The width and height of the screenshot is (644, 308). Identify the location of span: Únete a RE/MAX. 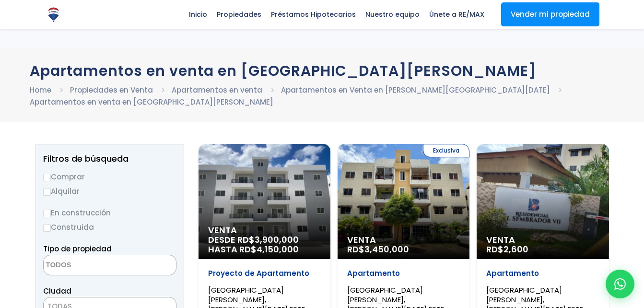
(457, 14).